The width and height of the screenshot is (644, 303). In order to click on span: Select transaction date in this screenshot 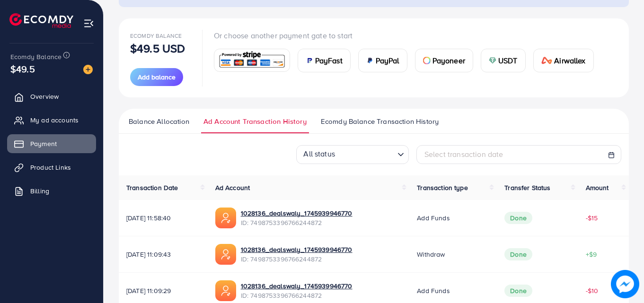, I will do `click(464, 154)`.